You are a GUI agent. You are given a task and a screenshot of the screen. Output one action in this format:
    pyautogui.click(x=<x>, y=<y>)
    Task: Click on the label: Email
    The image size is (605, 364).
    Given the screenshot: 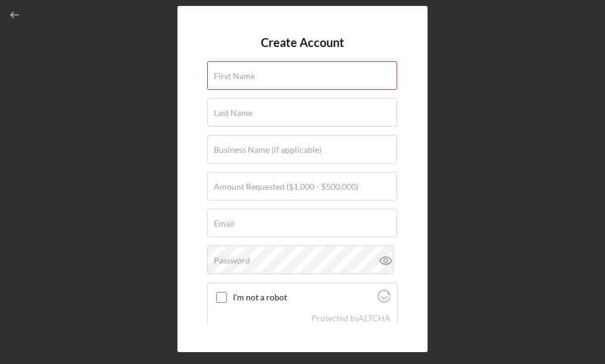 What is the action you would take?
    pyautogui.click(x=224, y=224)
    